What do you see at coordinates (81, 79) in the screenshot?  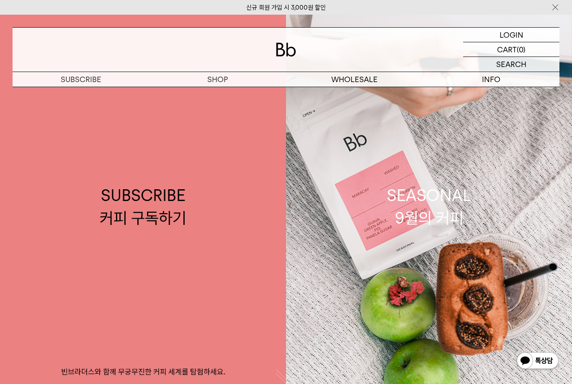 I see `a: SUBSCRIBE` at bounding box center [81, 79].